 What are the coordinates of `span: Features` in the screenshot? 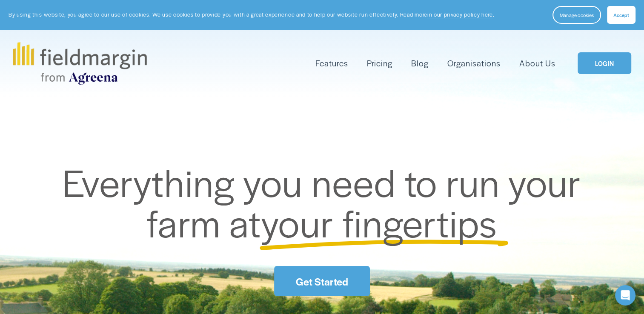 It's located at (332, 63).